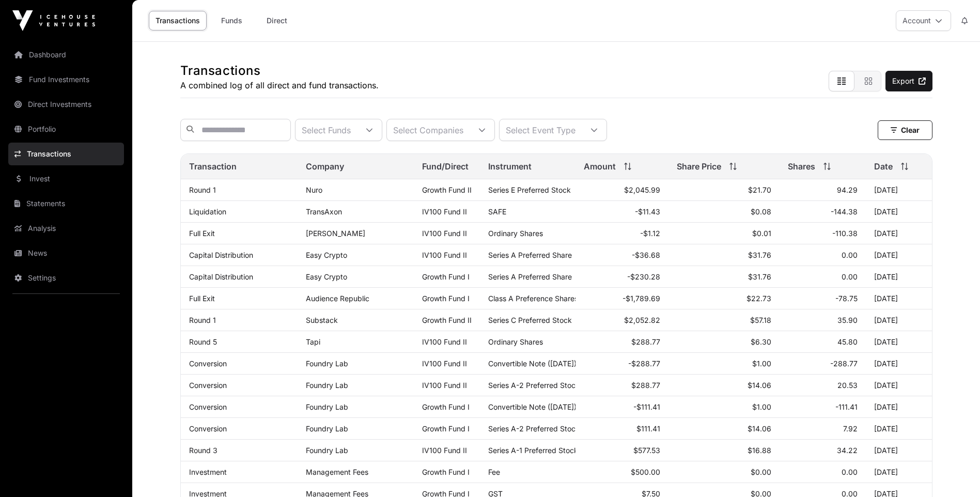 The width and height of the screenshot is (980, 497). What do you see at coordinates (324, 211) in the screenshot?
I see `a: TransAxon` at bounding box center [324, 211].